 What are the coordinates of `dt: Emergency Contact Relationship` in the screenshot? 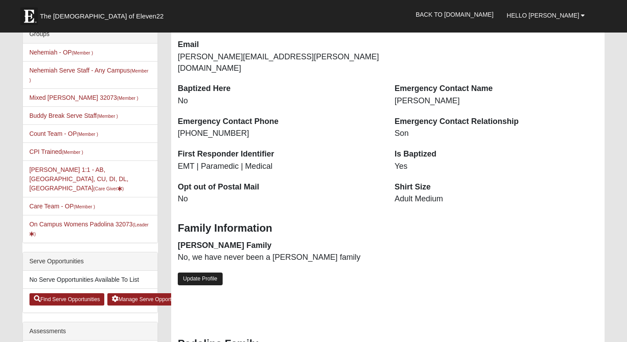 It's located at (496, 122).